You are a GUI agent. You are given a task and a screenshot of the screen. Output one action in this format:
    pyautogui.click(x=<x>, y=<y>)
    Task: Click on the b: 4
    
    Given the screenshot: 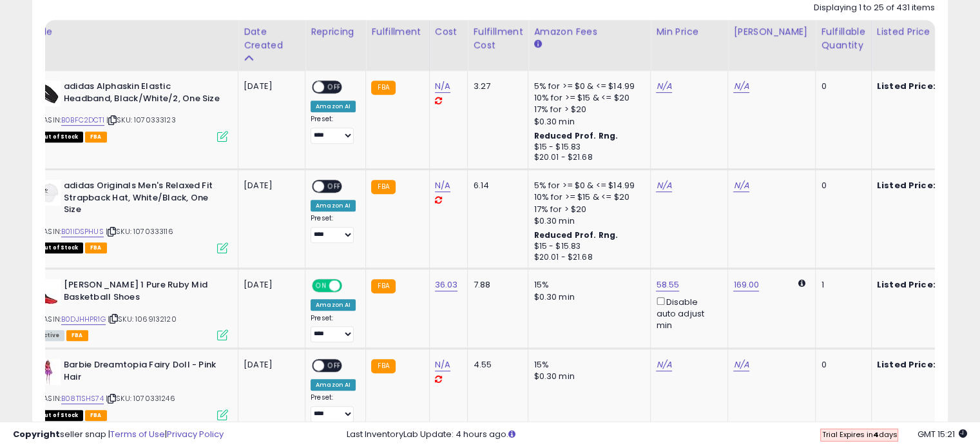 What is the action you would take?
    pyautogui.click(x=875, y=434)
    